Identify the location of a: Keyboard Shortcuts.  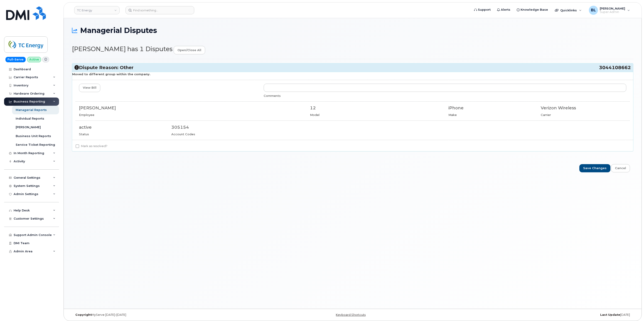
(351, 314).